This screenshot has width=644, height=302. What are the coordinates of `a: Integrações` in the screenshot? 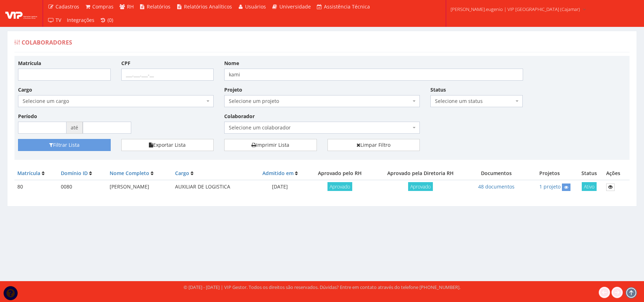 It's located at (81, 20).